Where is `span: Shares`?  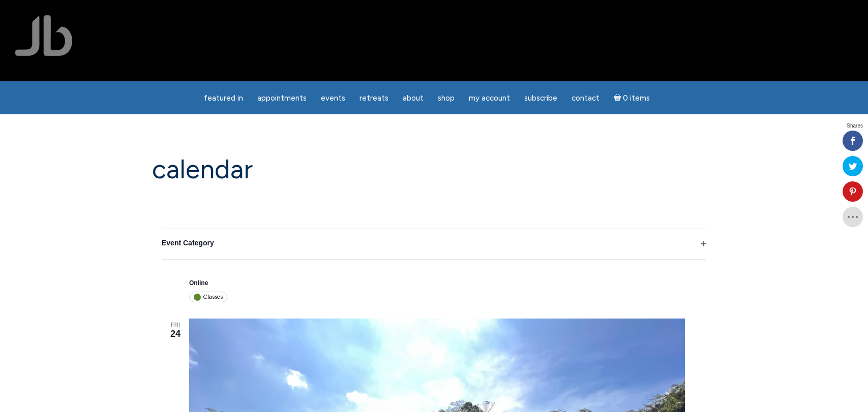 span: Shares is located at coordinates (855, 126).